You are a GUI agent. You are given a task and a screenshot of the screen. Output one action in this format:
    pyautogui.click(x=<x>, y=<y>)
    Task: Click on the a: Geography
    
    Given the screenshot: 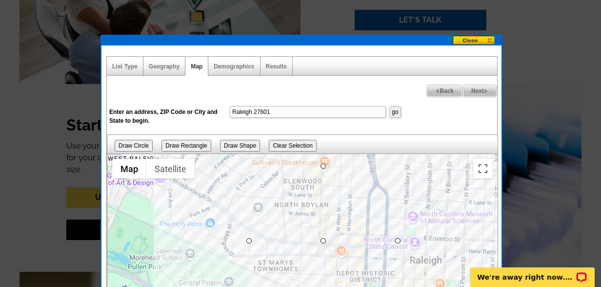 What is the action you would take?
    pyautogui.click(x=164, y=66)
    